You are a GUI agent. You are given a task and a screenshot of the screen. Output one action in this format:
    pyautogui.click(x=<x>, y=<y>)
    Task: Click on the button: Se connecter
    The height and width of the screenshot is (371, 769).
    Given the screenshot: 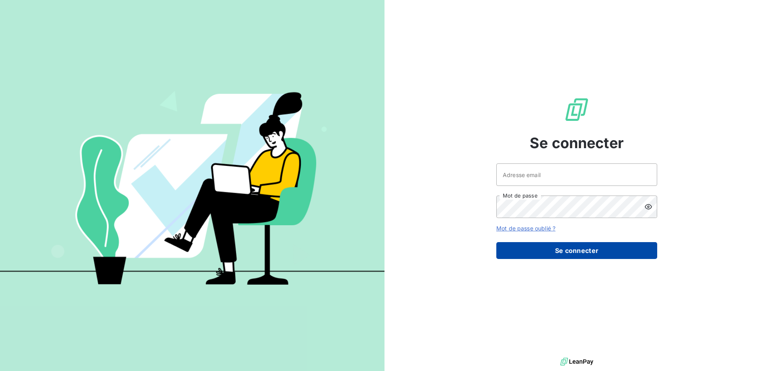 What is the action you would take?
    pyautogui.click(x=577, y=251)
    